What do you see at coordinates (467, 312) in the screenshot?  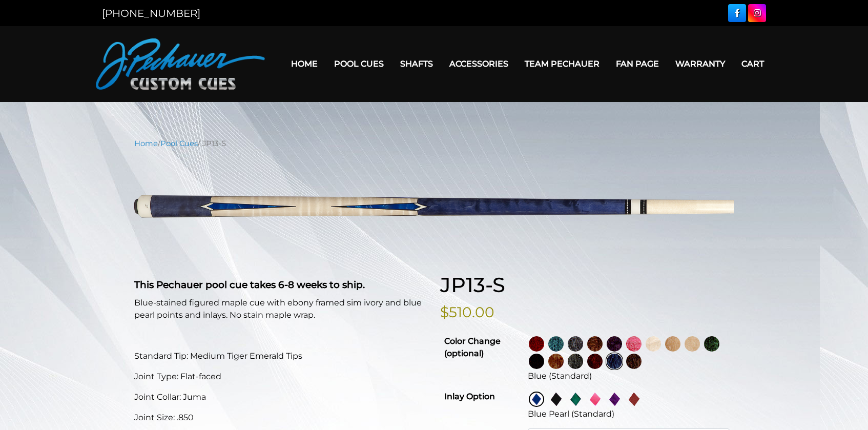 I see `bdi: $510.00` at bounding box center [467, 312].